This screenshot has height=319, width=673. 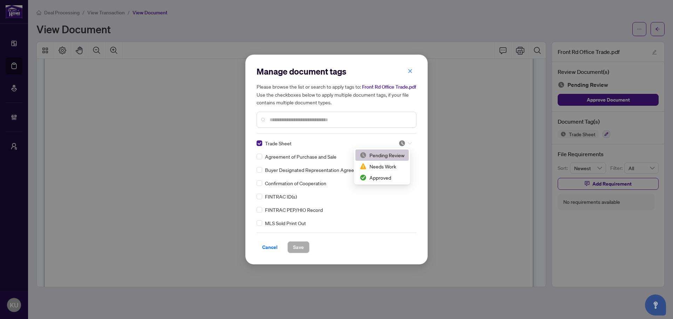 I want to click on span: Buyer Designated Representation Agreement, so click(x=315, y=170).